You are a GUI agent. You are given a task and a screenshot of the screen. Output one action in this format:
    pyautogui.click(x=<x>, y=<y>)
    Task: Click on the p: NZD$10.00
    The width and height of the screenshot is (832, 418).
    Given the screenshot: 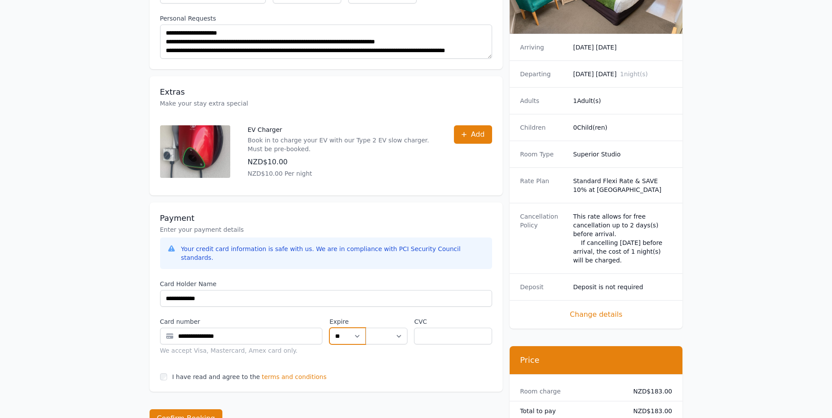 What is the action you would take?
    pyautogui.click(x=342, y=162)
    